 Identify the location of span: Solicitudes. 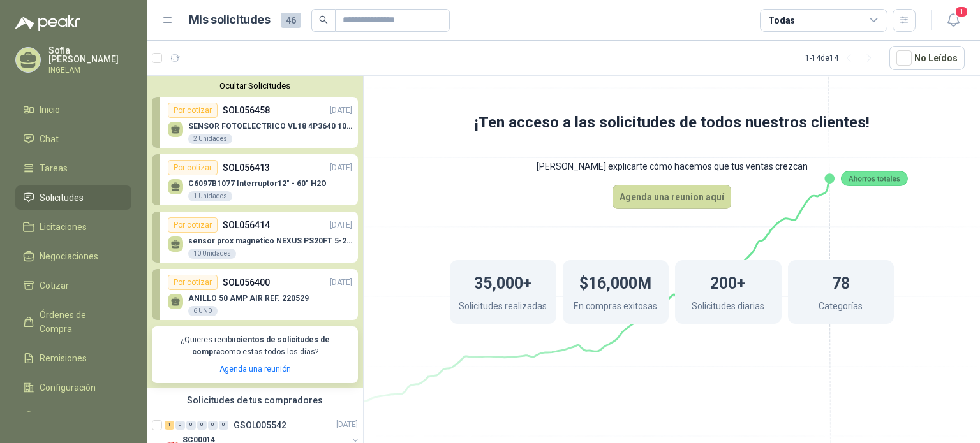
(61, 198).